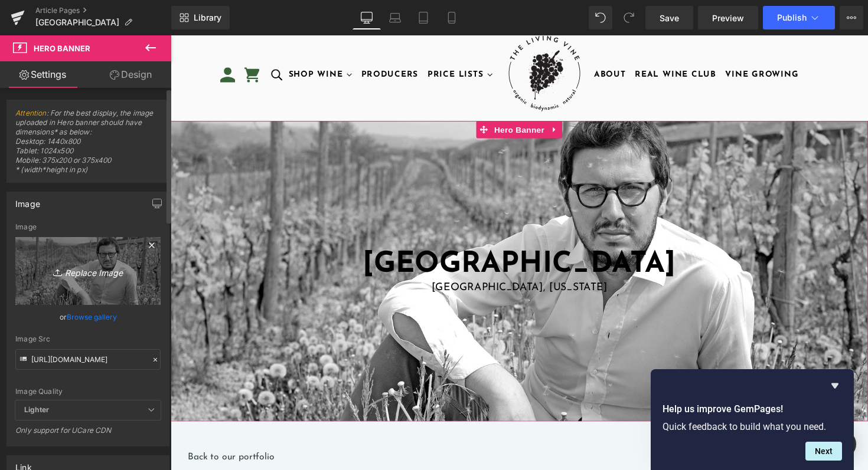  I want to click on span: Preview, so click(728, 18).